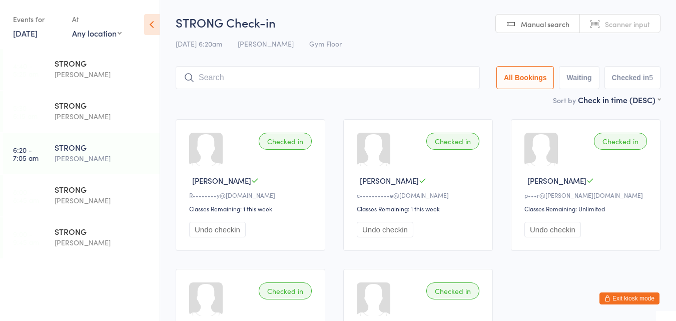 The width and height of the screenshot is (676, 321). What do you see at coordinates (97, 33) in the screenshot?
I see `div: Any location` at bounding box center [97, 33].